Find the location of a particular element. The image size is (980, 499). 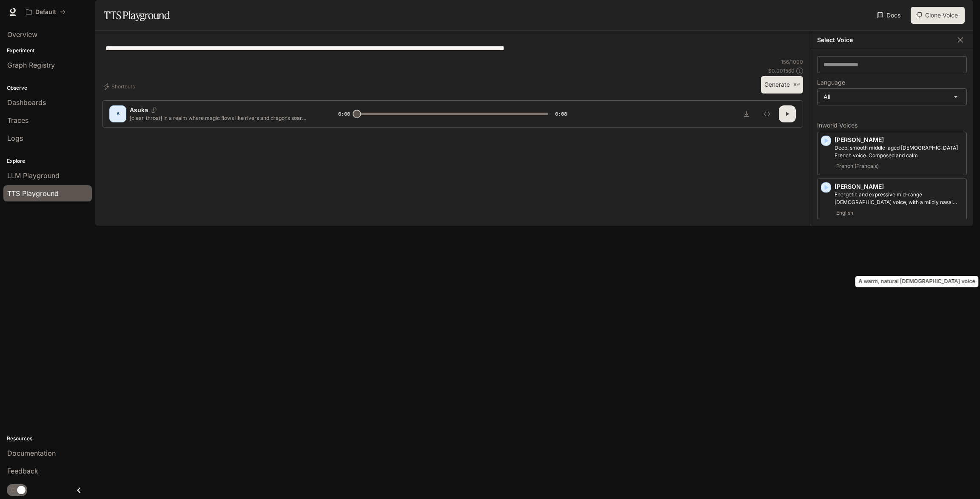

span: English is located at coordinates (845, 213).